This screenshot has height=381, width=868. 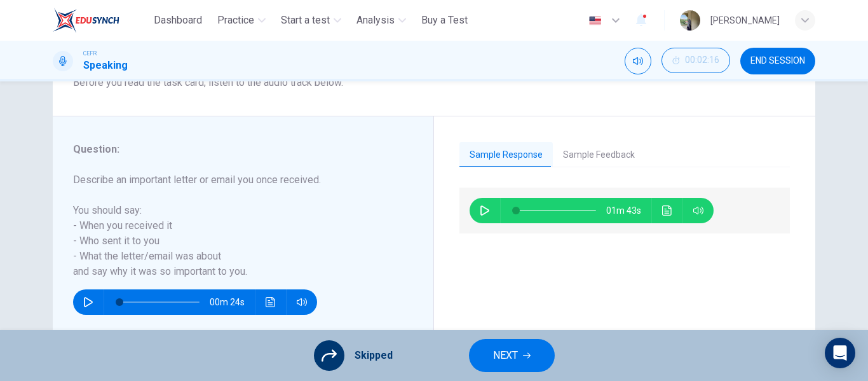 What do you see at coordinates (702, 60) in the screenshot?
I see `span: 00:02:16` at bounding box center [702, 60].